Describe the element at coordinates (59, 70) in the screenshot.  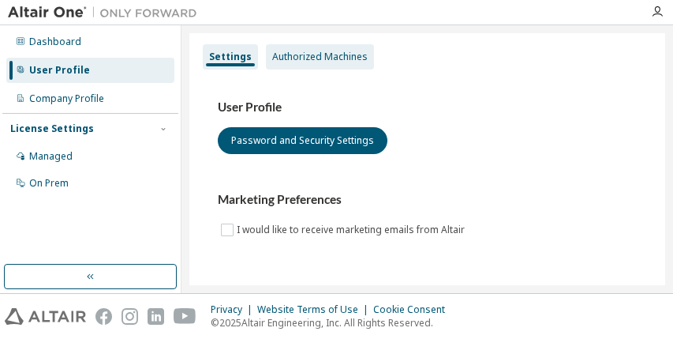
I see `div: User Profile` at that location.